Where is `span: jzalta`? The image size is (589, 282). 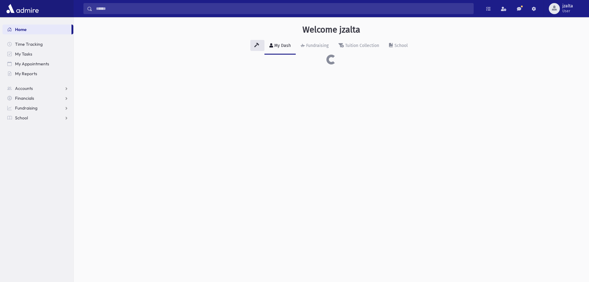 span: jzalta is located at coordinates (568, 6).